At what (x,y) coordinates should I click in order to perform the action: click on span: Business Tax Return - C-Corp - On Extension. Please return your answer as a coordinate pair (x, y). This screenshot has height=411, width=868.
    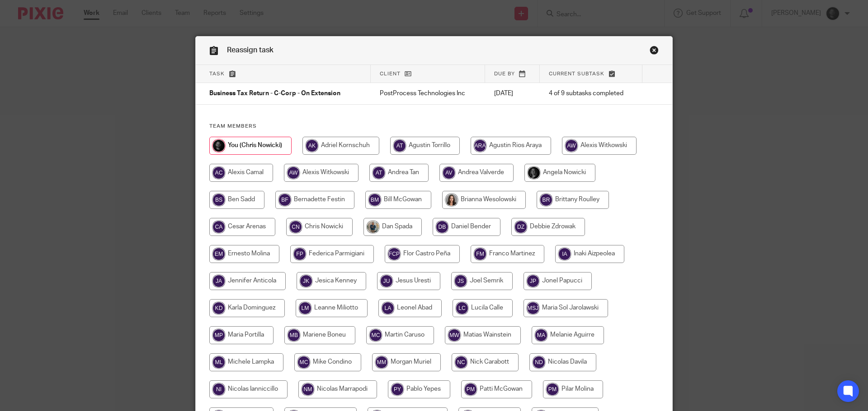
    Looking at the image, I should click on (275, 93).